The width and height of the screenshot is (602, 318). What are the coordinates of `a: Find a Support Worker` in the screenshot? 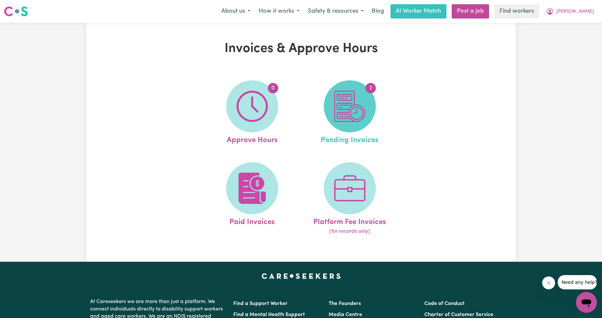 It's located at (260, 304).